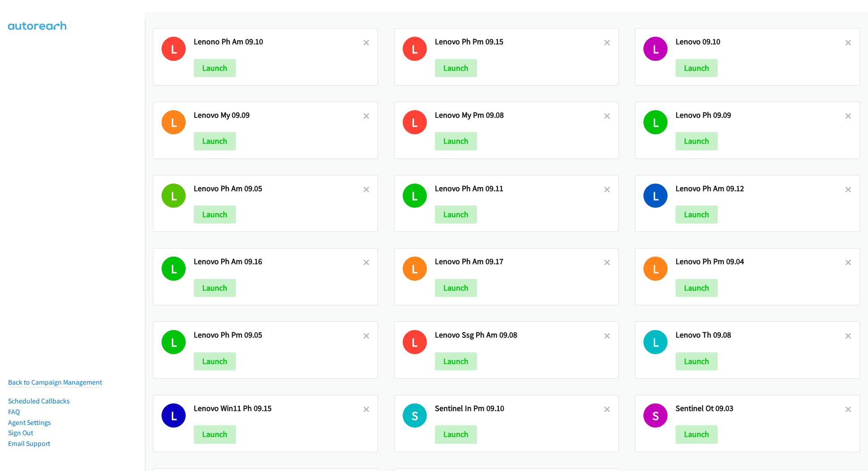 The height and width of the screenshot is (471, 868). Describe the element at coordinates (520, 188) in the screenshot. I see `h2: Lenovo Ph Am 09.11` at that location.